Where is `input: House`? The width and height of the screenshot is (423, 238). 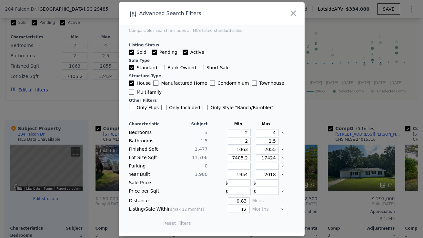 input: House is located at coordinates (132, 83).